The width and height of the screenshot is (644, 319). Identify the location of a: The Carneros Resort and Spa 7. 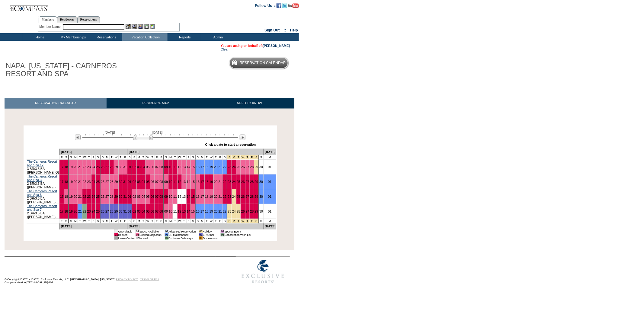
(42, 208).